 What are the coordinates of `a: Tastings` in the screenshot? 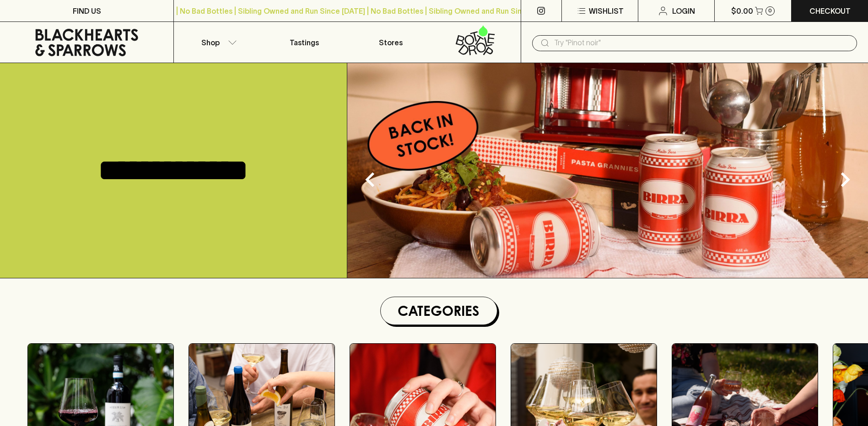 It's located at (304, 42).